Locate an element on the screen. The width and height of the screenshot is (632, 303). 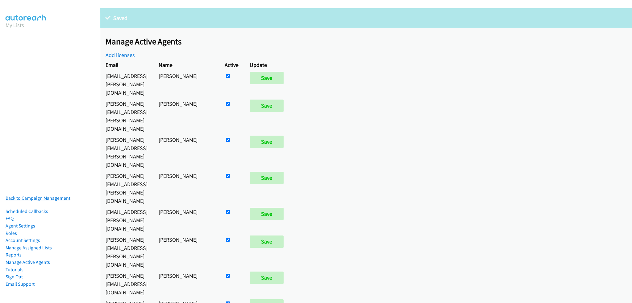
a: Roles is located at coordinates (11, 233).